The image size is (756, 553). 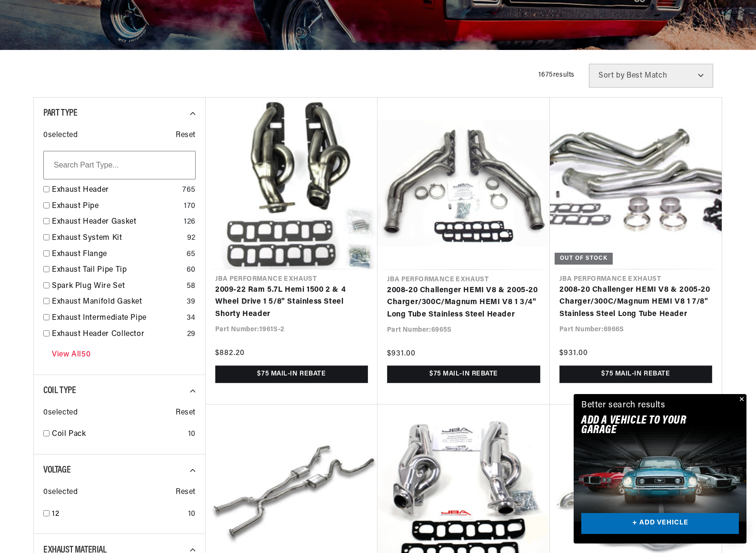 I want to click on div: 58, so click(x=191, y=287).